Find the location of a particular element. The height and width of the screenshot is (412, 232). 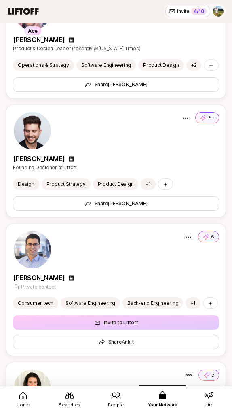

p: Ace is located at coordinates (33, 31).